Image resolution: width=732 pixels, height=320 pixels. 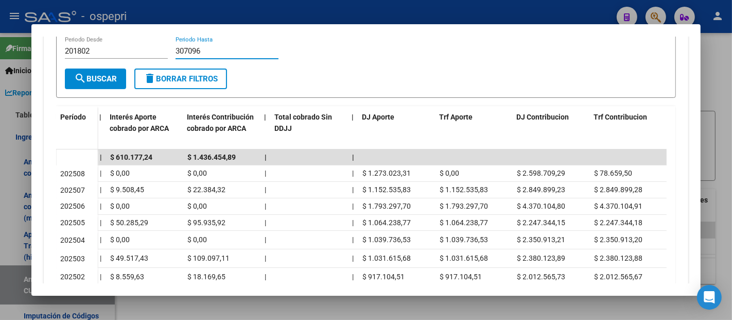 What do you see at coordinates (221, 129) in the screenshot?
I see `datatable-header-cell: Interés Contribución cobrado por ARCA` at bounding box center [221, 129].